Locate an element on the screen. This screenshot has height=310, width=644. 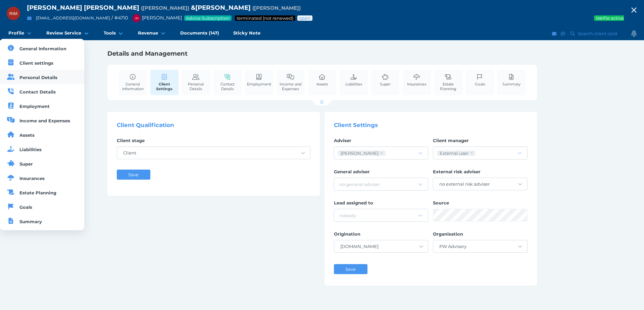
a: Goals is located at coordinates (480, 80).